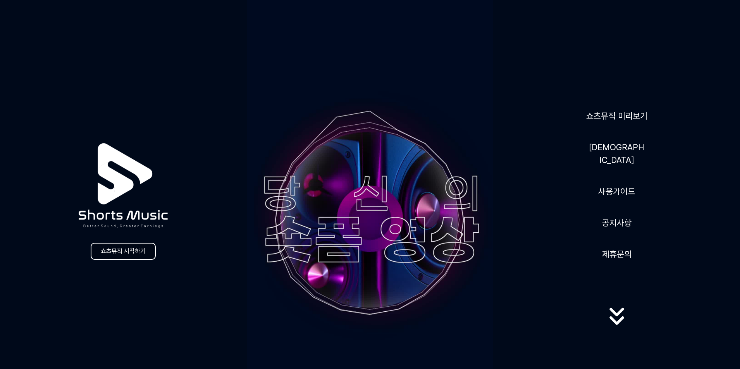 The image size is (740, 369). I want to click on button: 제휴문의, so click(617, 254).